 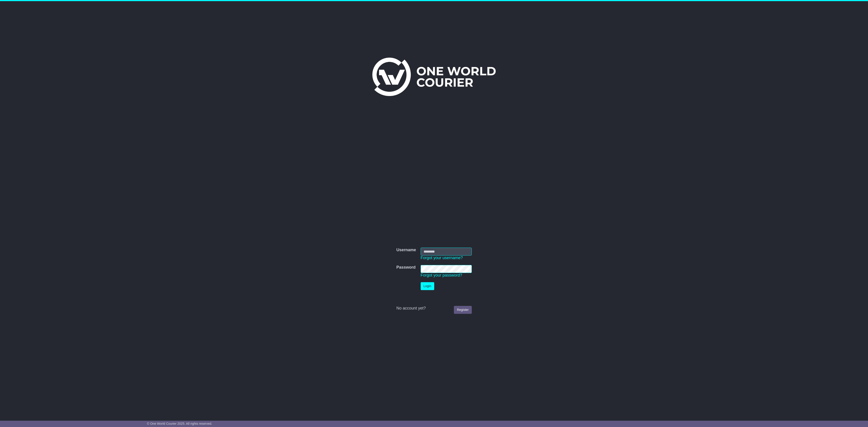 What do you see at coordinates (406, 267) in the screenshot?
I see `label: Password` at bounding box center [406, 267].